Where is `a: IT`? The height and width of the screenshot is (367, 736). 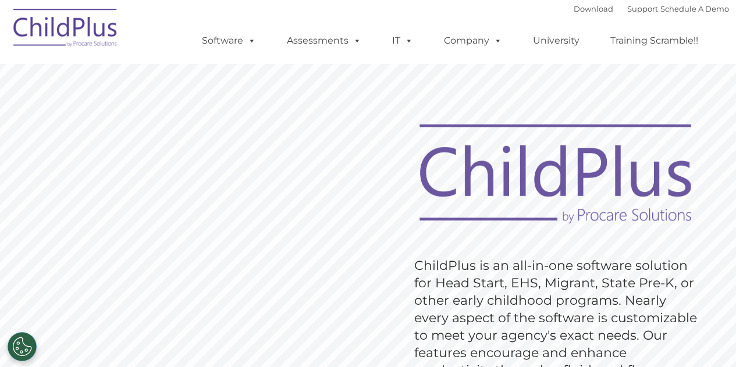
a: IT is located at coordinates (403, 41).